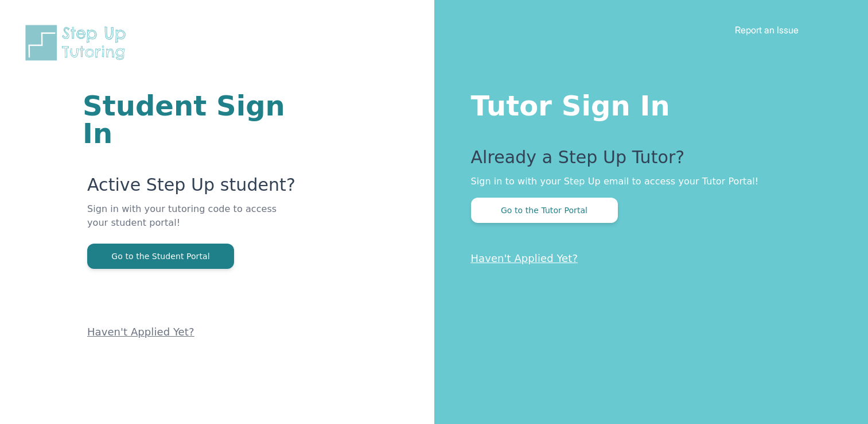 The image size is (868, 424). I want to click on a: Go to the Student Portal, so click(161, 256).